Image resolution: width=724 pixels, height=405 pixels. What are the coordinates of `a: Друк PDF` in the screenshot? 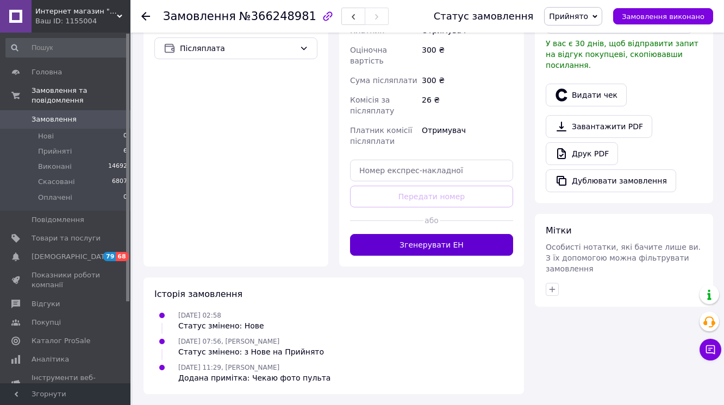 It's located at (582, 154).